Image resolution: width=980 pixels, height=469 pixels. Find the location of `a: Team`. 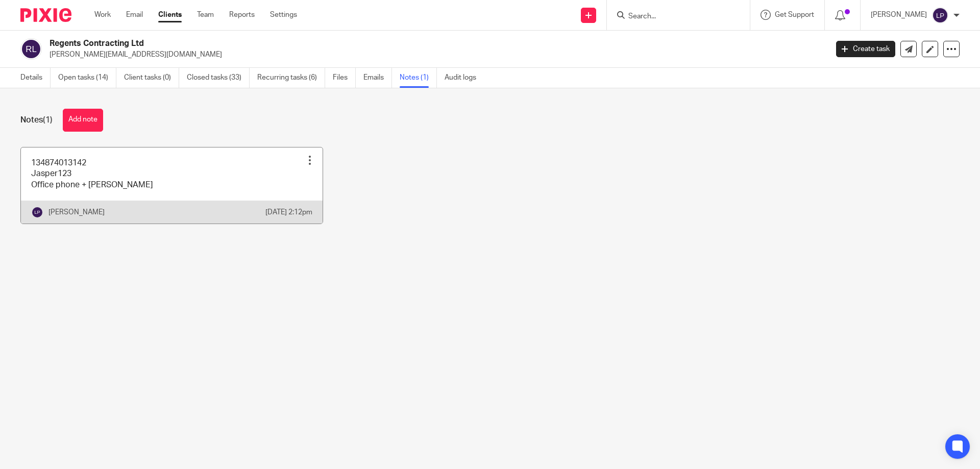

a: Team is located at coordinates (205, 15).